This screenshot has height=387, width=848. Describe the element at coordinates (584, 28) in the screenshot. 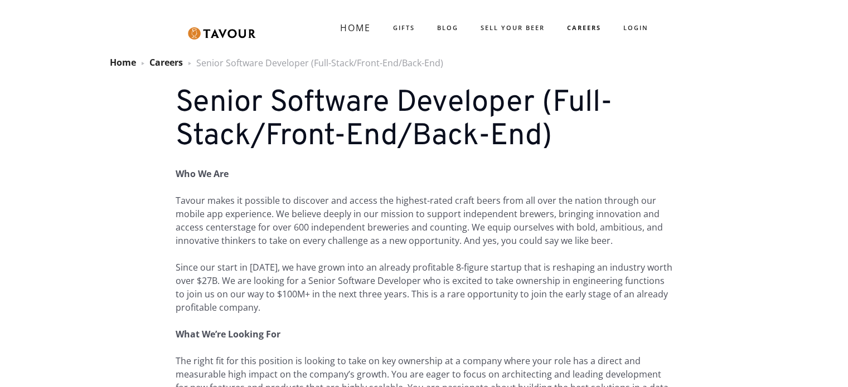

I see `a: CAREERS` at that location.